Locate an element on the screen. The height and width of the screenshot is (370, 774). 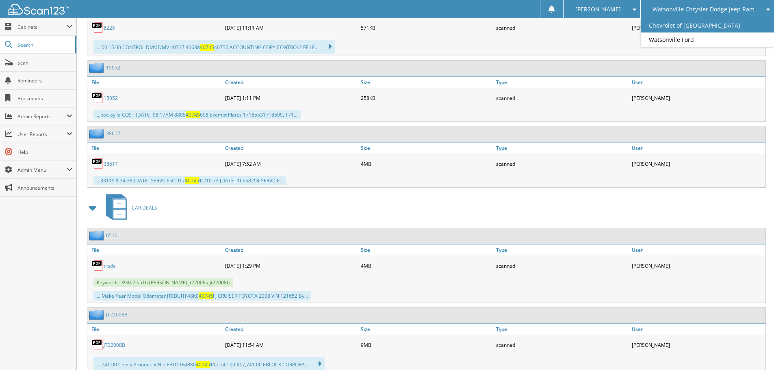
a: trade is located at coordinates (110, 266).